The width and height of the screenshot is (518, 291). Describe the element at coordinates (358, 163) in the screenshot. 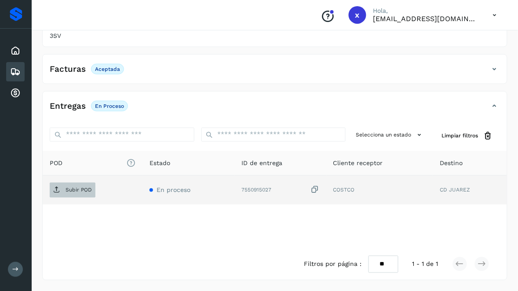

I see `span: Cliente receptor` at that location.